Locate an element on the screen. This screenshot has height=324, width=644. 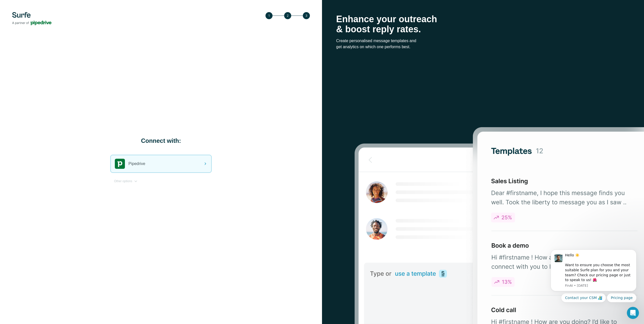
div: Quick reply options is located at coordinates (51, 64).